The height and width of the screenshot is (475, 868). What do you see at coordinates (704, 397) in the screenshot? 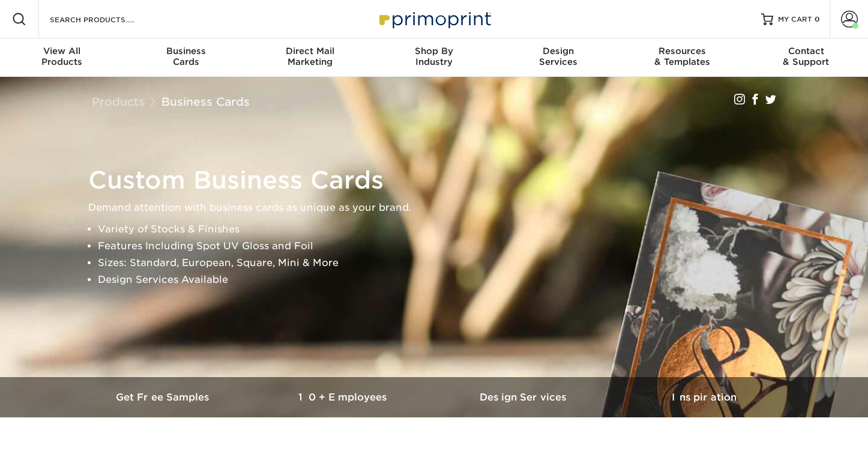
I see `h3: Inspiration` at bounding box center [704, 397].